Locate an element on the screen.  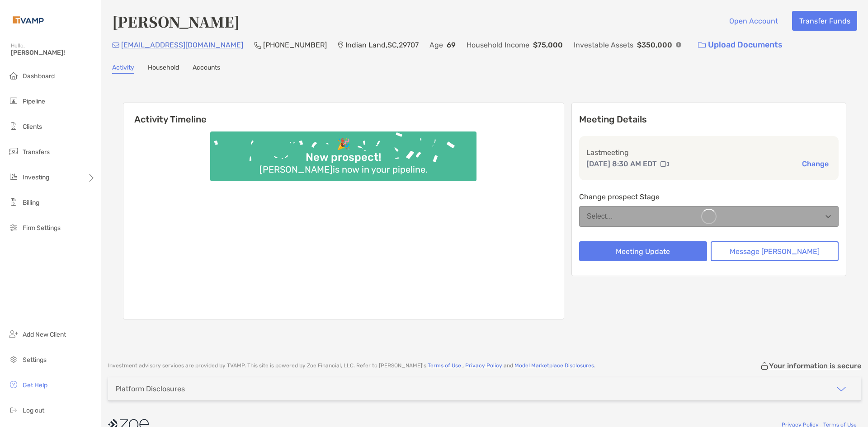
img: logout icon is located at coordinates (14, 410).